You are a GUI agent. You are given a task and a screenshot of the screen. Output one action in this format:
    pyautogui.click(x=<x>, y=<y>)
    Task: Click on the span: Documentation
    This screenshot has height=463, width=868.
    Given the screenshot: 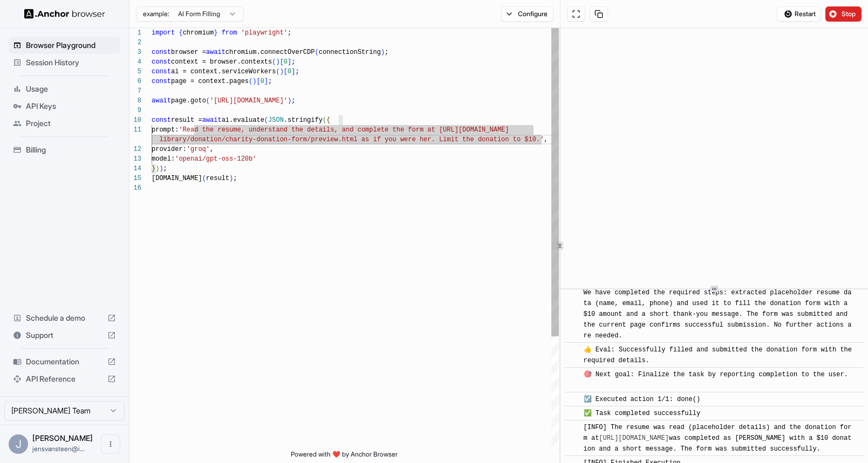 What is the action you would take?
    pyautogui.click(x=64, y=362)
    